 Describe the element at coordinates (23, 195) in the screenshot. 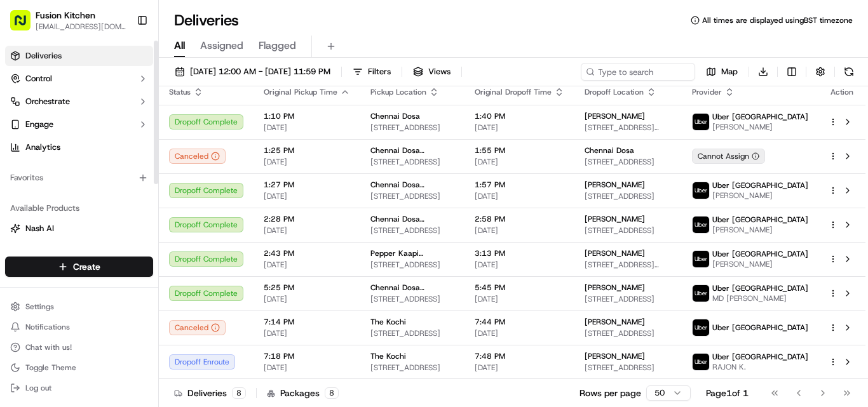

I see `img: Dianne Alexi Soriano` at that location.